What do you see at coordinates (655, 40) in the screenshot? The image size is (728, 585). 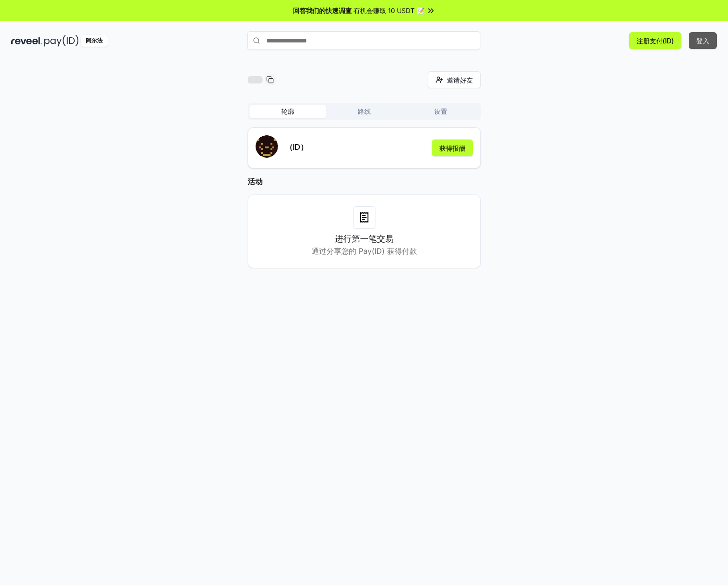 I see `font: 注册支付(ID)` at bounding box center [655, 40].